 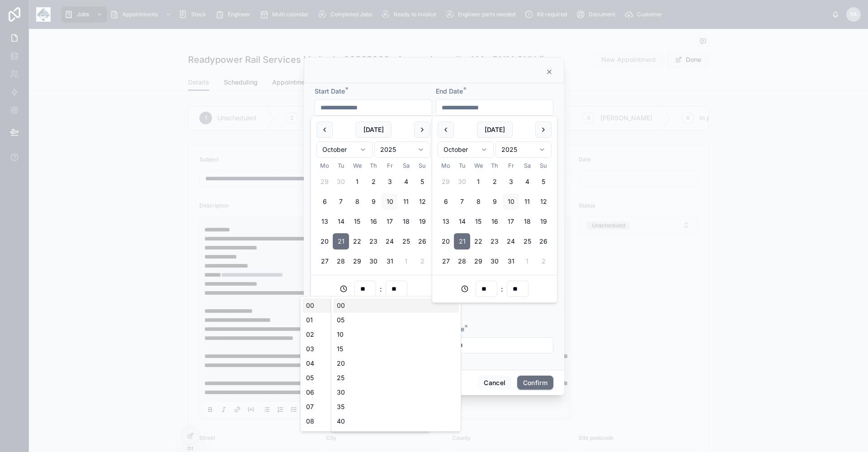 I want to click on button: Tuesday, 30 September 2025, so click(x=462, y=182).